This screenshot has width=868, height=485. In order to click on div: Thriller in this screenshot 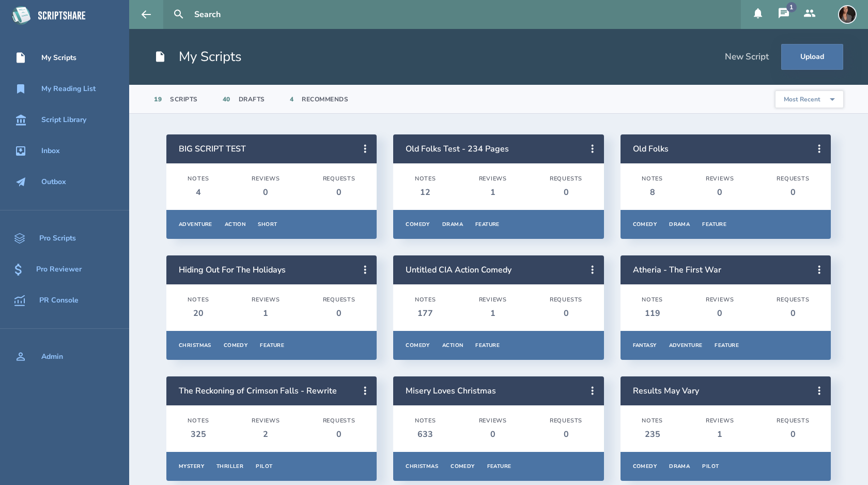, I will do `click(230, 466)`.